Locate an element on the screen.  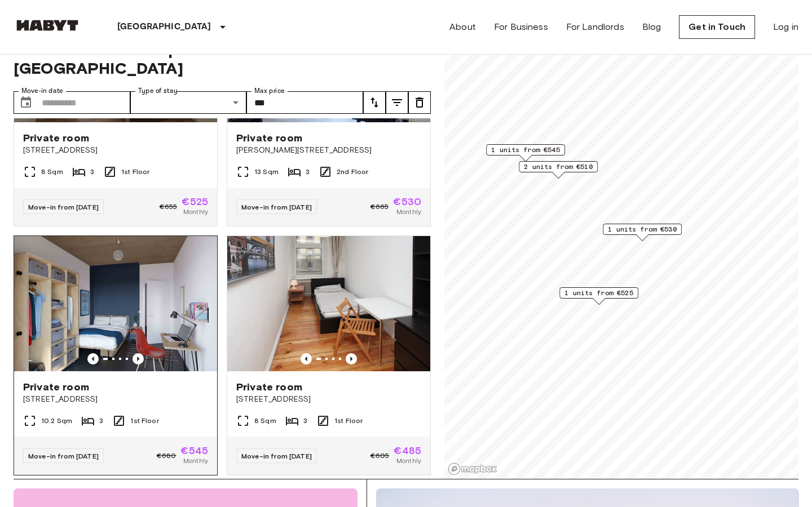
span: 13 Sqm is located at coordinates (266, 172).